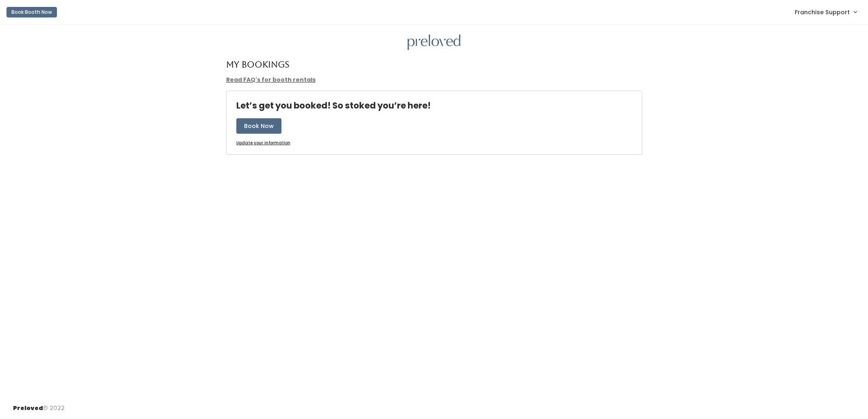 This screenshot has width=868, height=419. I want to click on a: Update your information, so click(263, 143).